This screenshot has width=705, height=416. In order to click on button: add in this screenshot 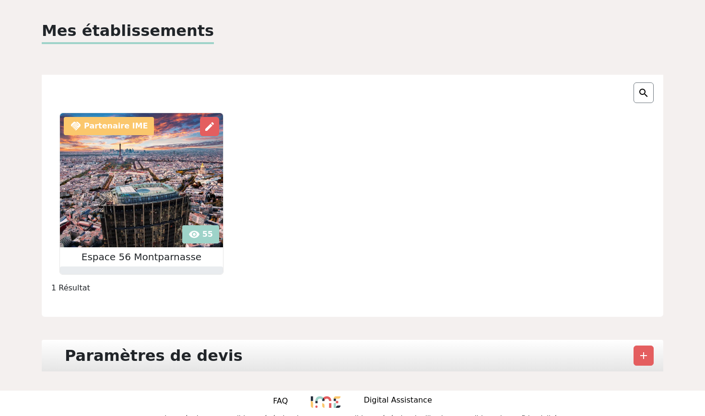, I will do `click(644, 356)`.